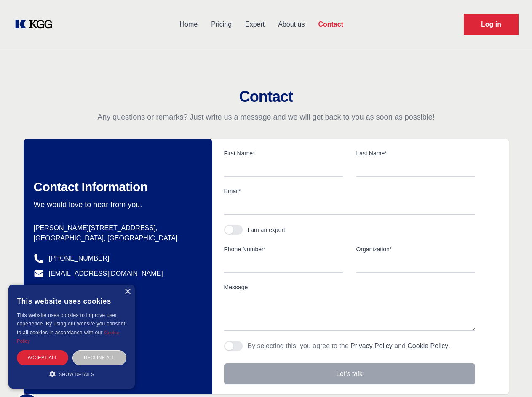  What do you see at coordinates (350, 374) in the screenshot?
I see `button: Let's talk` at bounding box center [350, 374].